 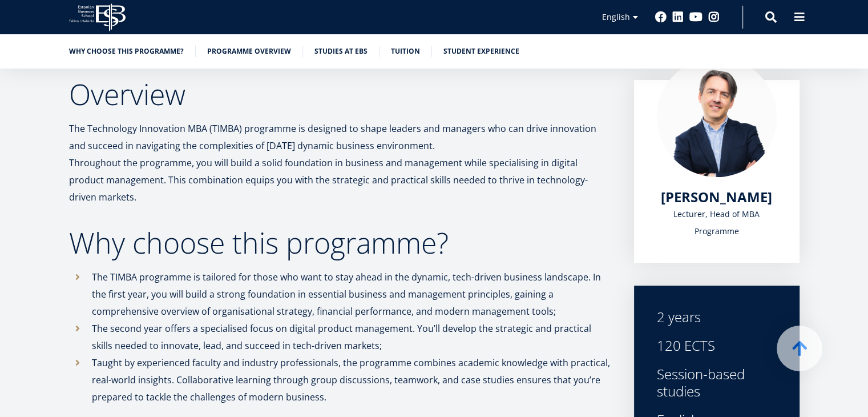 What do you see at coordinates (678, 17) in the screenshot?
I see `a: Linkedin` at bounding box center [678, 17].